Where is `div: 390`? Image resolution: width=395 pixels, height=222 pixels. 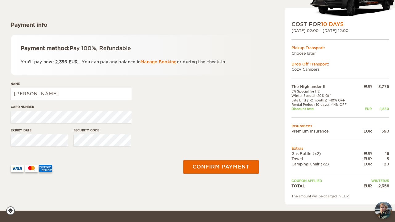 div: 390 is located at coordinates (381, 132).